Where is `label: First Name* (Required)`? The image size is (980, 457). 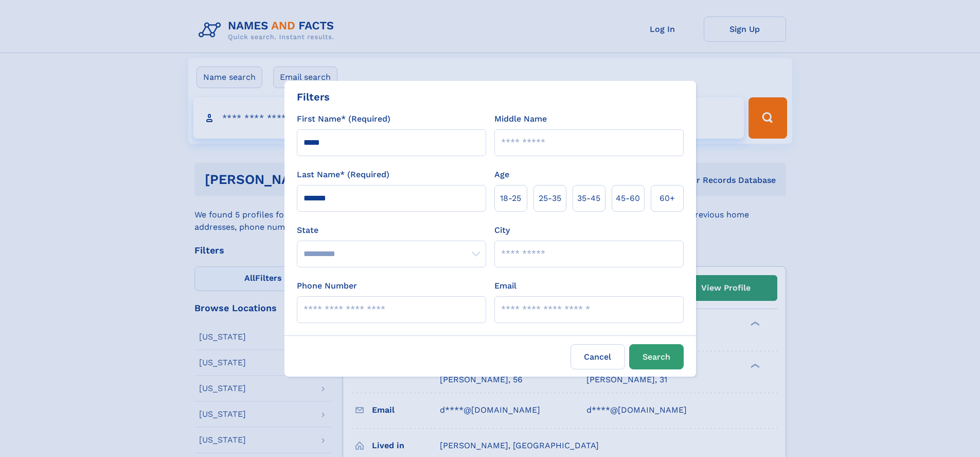
label: First Name* (Required) is located at coordinates (344, 119).